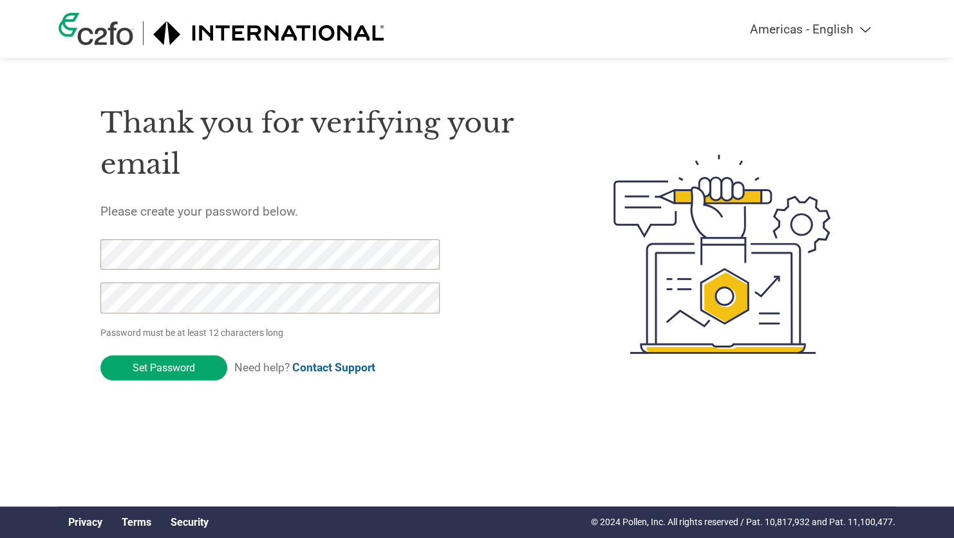  What do you see at coordinates (305, 368) in the screenshot?
I see `span: Need help?` at bounding box center [305, 368].